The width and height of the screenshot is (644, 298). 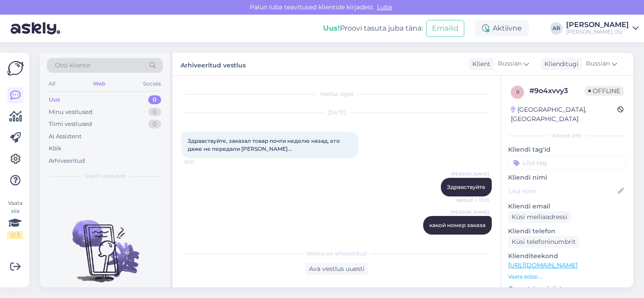 I want to click on span: Здравствуйте, so click(x=466, y=186).